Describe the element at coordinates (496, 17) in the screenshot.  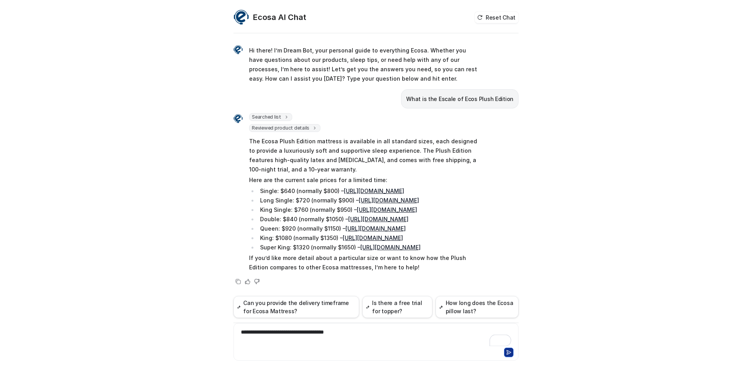
I see `button: Reset Chat` at that location.